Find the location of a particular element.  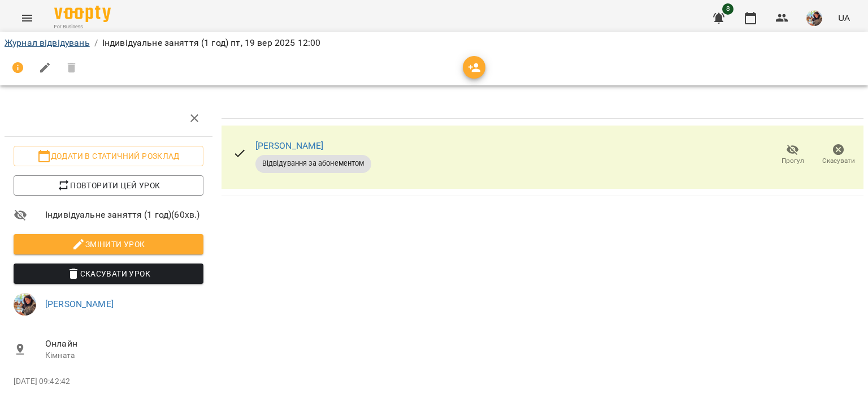

span: For Business is located at coordinates (83, 27).